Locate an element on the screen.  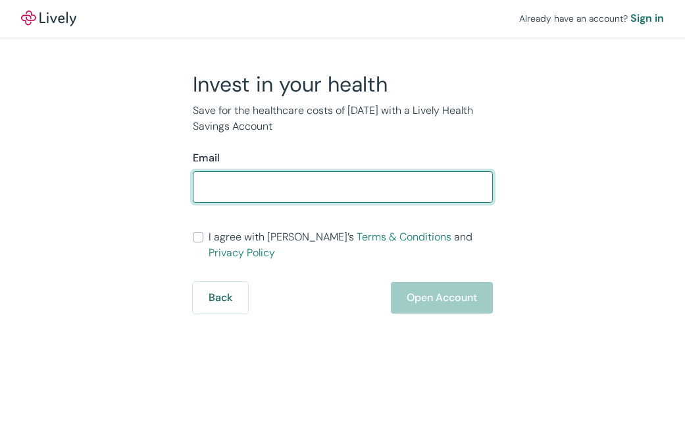
a: Terms & Conditions is located at coordinates (404, 236).